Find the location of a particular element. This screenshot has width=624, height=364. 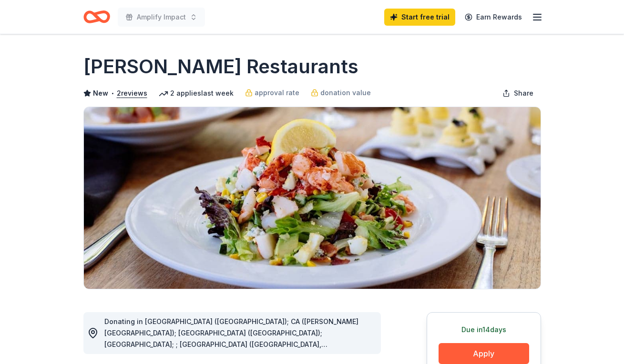

button: Share is located at coordinates (518, 93).